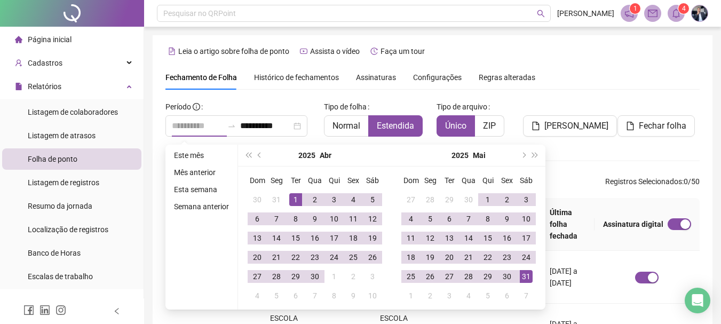  Describe the element at coordinates (44, 86) in the screenshot. I see `span: Relatórios` at that location.